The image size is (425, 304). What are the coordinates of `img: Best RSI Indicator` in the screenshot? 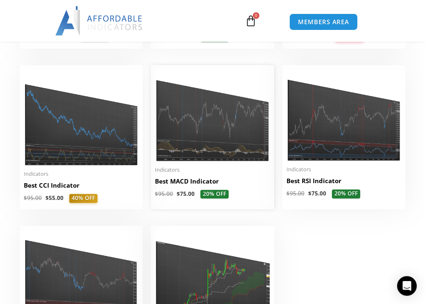 It's located at (344, 116).